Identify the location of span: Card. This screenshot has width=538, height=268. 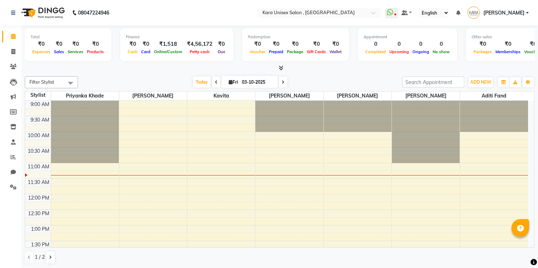
(146, 52).